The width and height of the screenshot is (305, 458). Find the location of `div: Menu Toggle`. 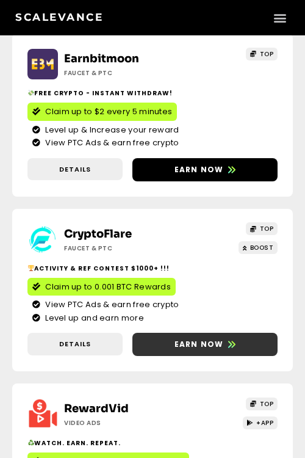

div: Menu Toggle is located at coordinates (279, 17).